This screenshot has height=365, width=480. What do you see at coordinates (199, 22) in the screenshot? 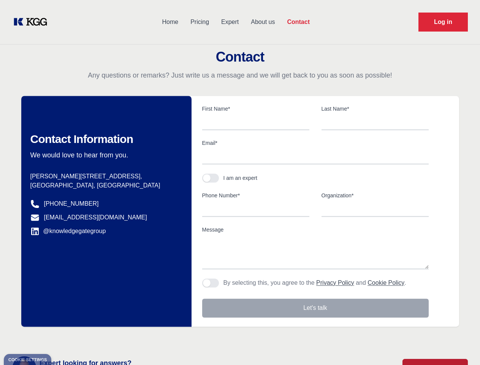
I see `a: Pricing` at bounding box center [199, 22].